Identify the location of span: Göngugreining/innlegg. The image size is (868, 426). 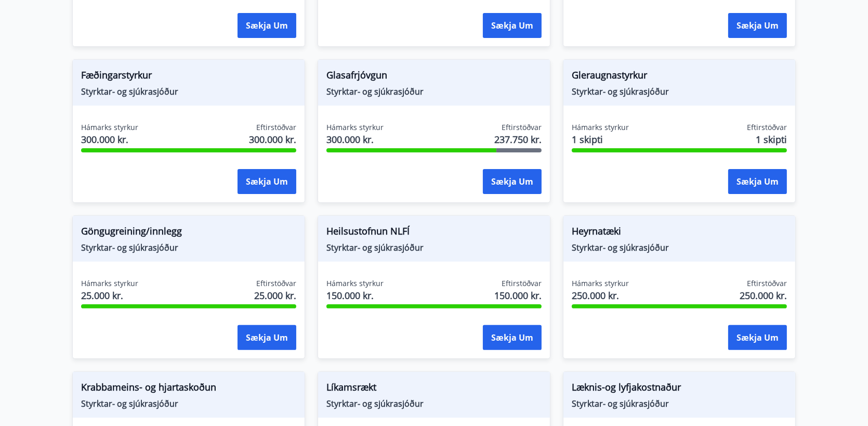
(189, 233).